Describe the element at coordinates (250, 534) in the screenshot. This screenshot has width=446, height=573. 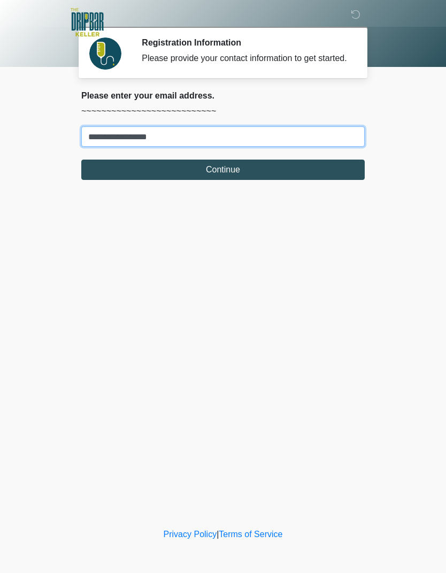
I see `a: Terms of Service` at that location.